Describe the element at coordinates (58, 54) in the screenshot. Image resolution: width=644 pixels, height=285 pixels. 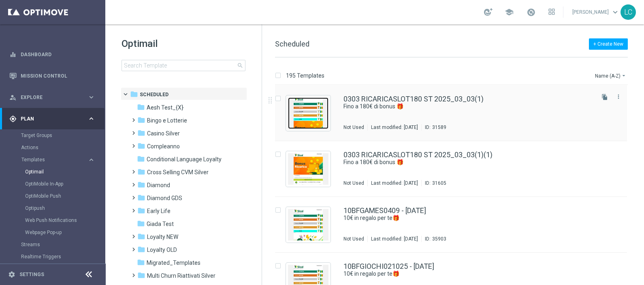
I see `a: Dashboard` at that location.